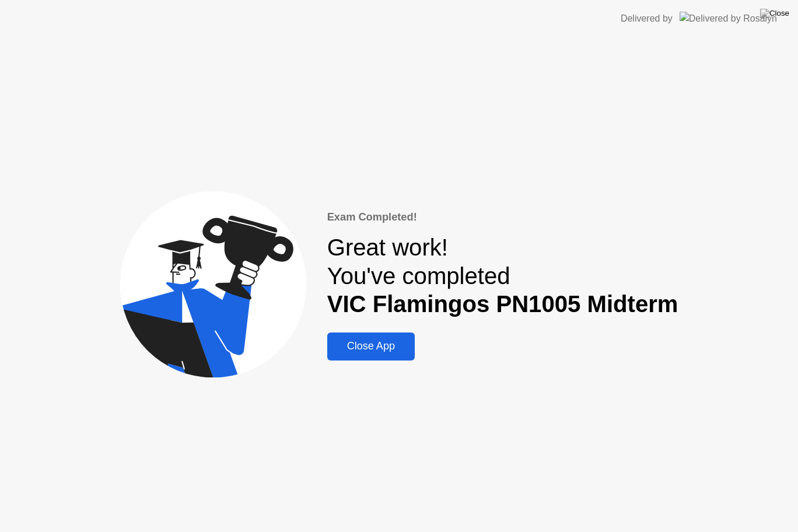  Describe the element at coordinates (371, 345) in the screenshot. I see `div: Close App` at that location.